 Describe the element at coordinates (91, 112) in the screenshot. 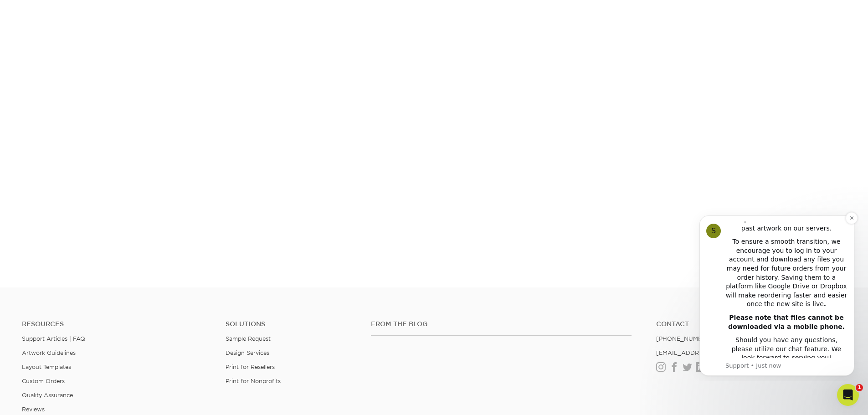

I see `div: 1 notification` at that location.